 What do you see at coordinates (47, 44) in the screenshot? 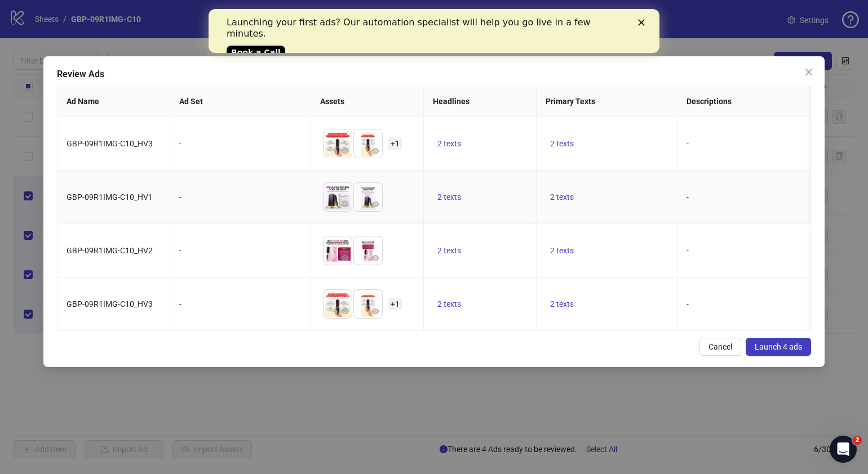
I see `a: Book a Call` at bounding box center [47, 44].